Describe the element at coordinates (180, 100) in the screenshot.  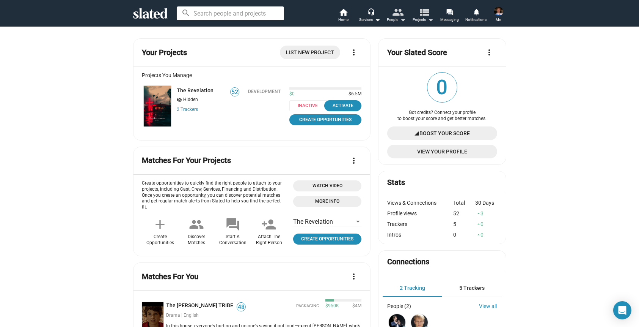
I see `mat-icon: visibility_off` at that location.